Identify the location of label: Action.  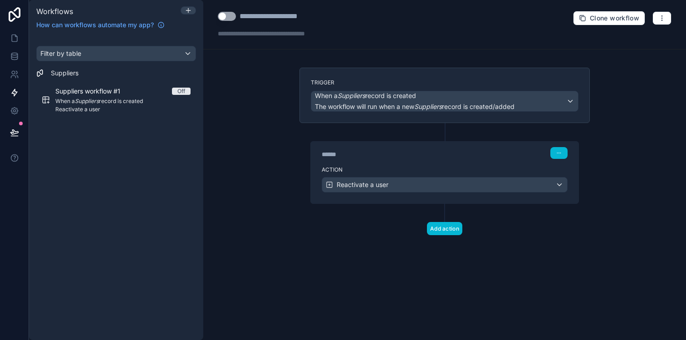
(445, 170).